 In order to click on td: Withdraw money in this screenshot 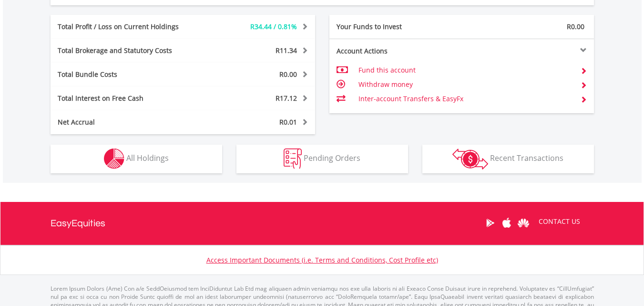, I will do `click(465, 85)`.